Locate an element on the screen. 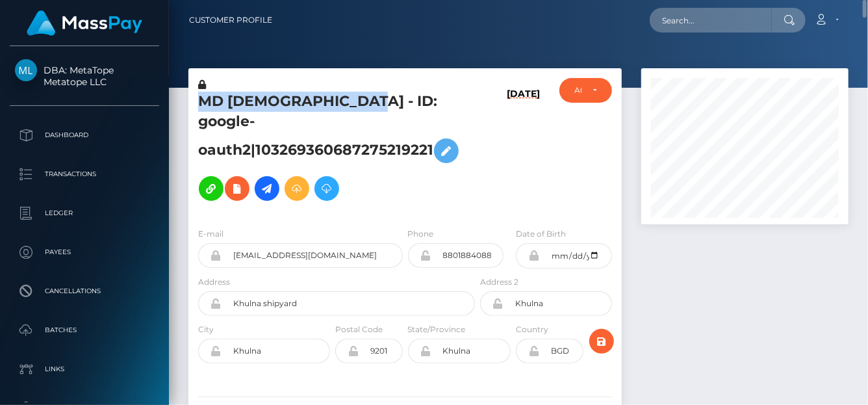 The width and height of the screenshot is (868, 405). label: Address 2 is located at coordinates (499, 282).